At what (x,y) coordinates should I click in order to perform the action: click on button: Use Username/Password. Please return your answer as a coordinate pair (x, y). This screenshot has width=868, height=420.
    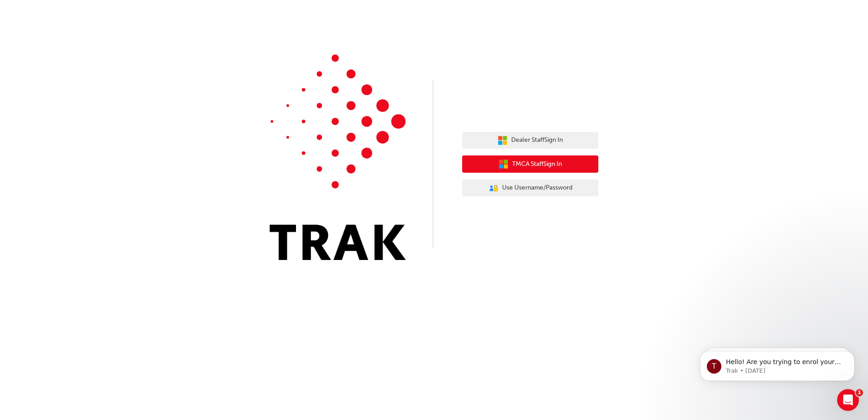
    Looking at the image, I should click on (530, 188).